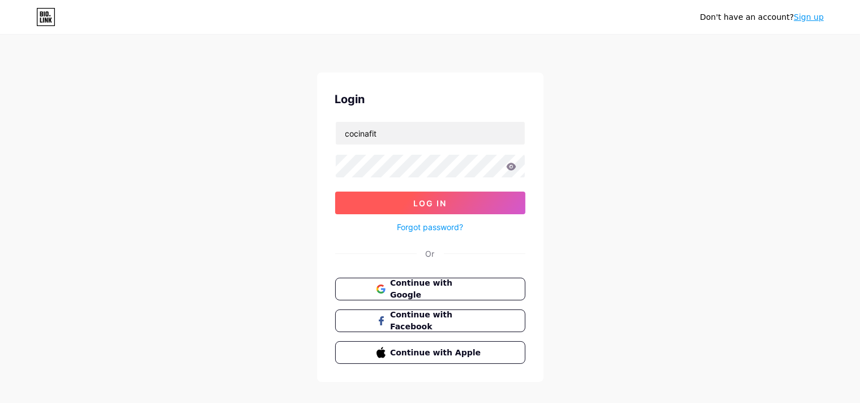 This screenshot has width=860, height=403. Describe the element at coordinates (437, 320) in the screenshot. I see `span: Continue with Facebook` at that location.